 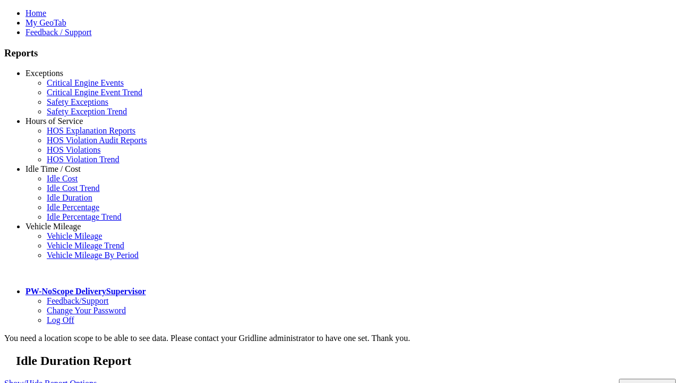 I want to click on h3: Reports, so click(x=340, y=53).